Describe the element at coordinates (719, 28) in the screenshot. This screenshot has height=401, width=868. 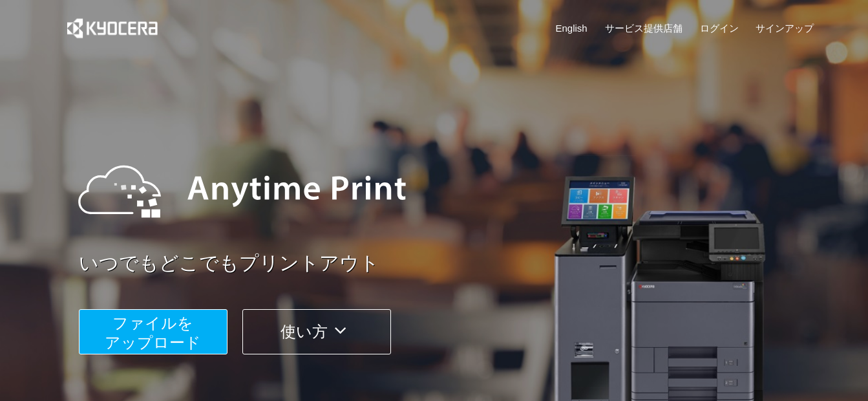
I see `a: ログイン` at that location.